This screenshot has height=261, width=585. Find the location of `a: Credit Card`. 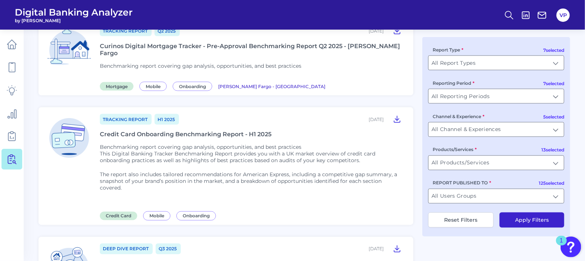

a: Credit Card is located at coordinates (120, 215).